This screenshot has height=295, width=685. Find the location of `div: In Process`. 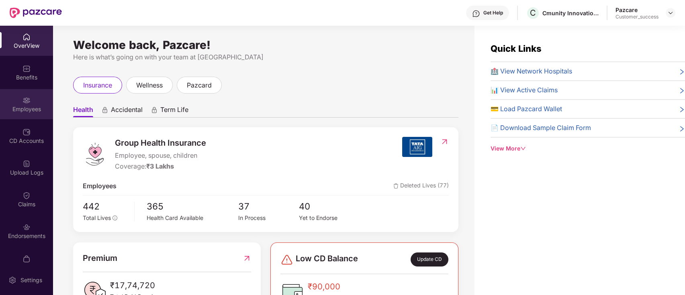

div: In Process is located at coordinates (268, 218).